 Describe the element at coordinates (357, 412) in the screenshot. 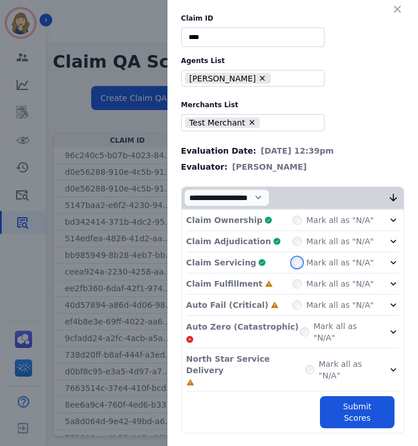

I see `button: Submit Scores` at that location.